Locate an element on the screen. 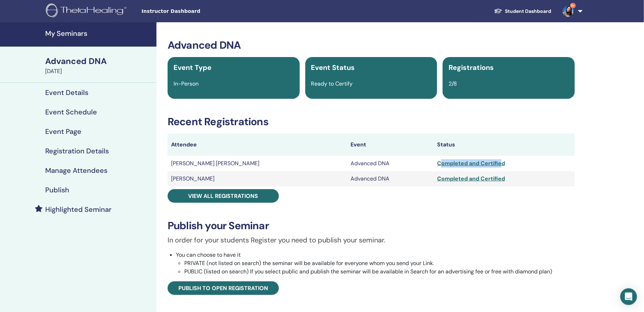  span: Event Status is located at coordinates (333, 67).